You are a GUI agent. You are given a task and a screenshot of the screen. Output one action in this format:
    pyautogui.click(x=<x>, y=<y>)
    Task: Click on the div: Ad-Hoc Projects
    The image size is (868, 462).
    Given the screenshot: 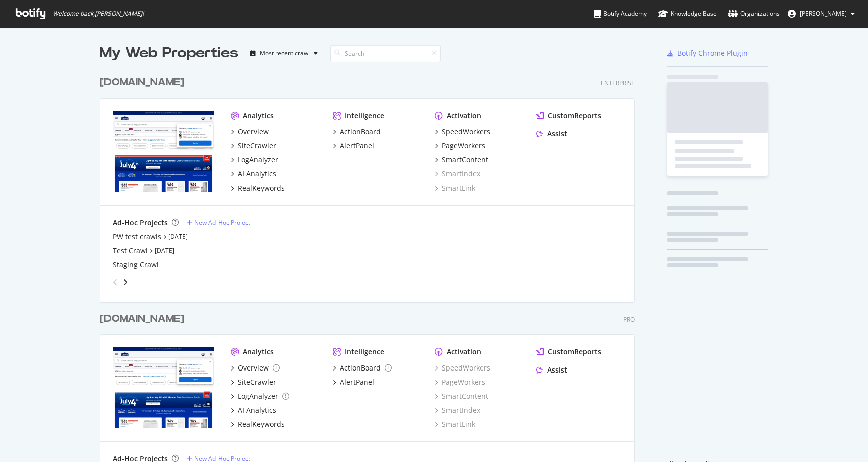 What is the action you would take?
    pyautogui.click(x=140, y=223)
    